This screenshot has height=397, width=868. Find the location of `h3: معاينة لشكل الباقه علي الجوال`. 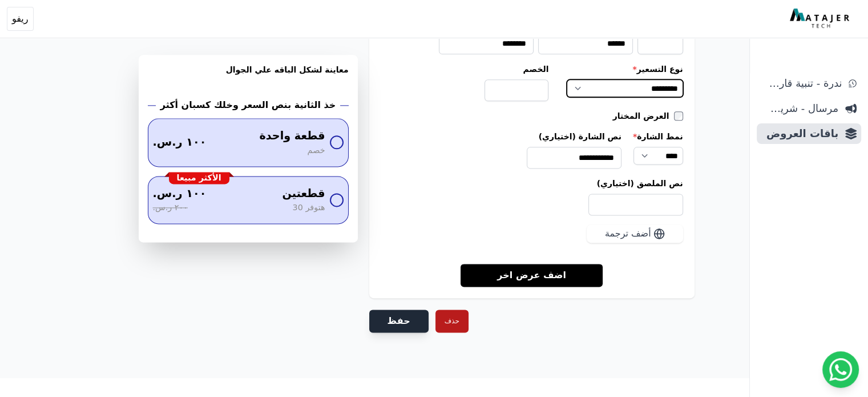

h3: معاينة لشكل الباقه علي الجوال is located at coordinates (248, 77).